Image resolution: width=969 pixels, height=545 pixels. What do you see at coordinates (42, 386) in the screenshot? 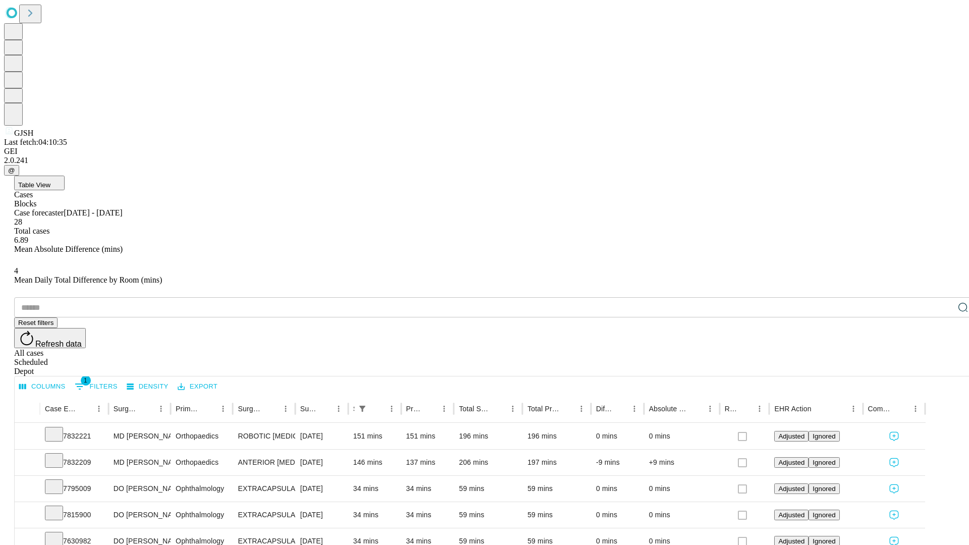
I see `button: Select columns` at bounding box center [42, 386].